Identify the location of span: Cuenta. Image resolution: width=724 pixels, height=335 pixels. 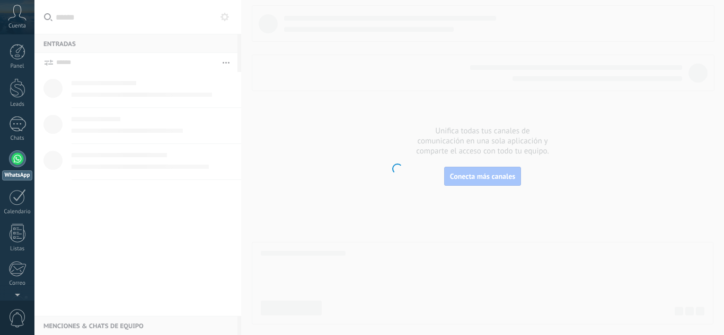
(17, 26).